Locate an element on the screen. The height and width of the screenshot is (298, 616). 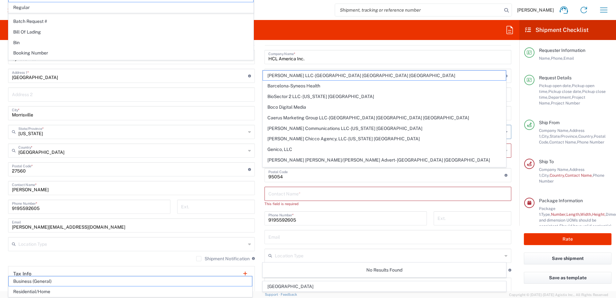
span: Server: 2025.18.0-dd719145275 is located at coordinates (46, 295).